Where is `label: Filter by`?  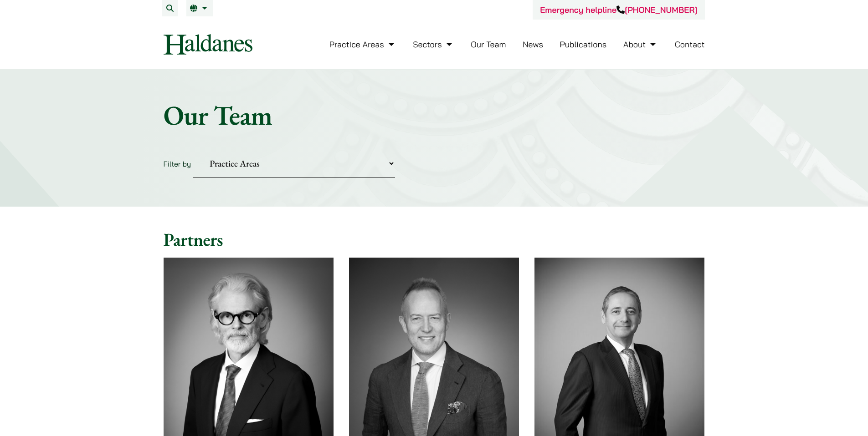
label: Filter by is located at coordinates (177, 164).